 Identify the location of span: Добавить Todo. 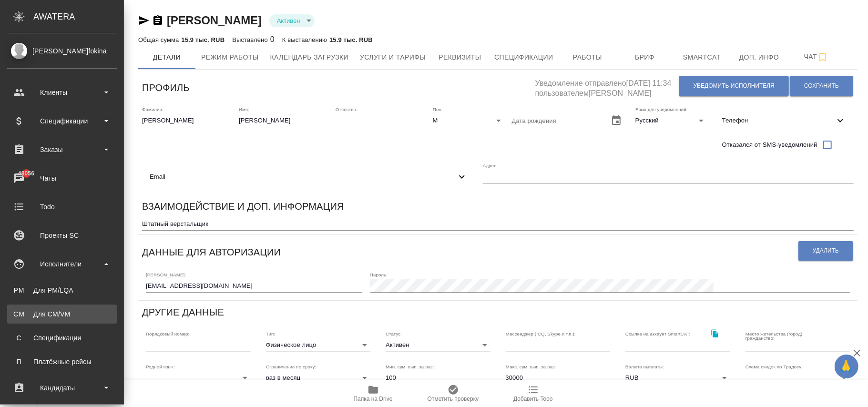
(533, 399).